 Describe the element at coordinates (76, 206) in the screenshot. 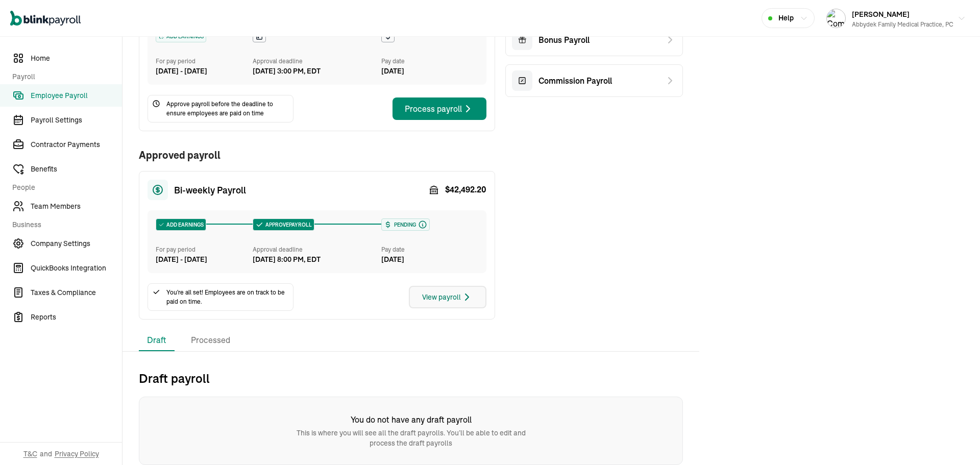

I see `span: Team Members` at that location.